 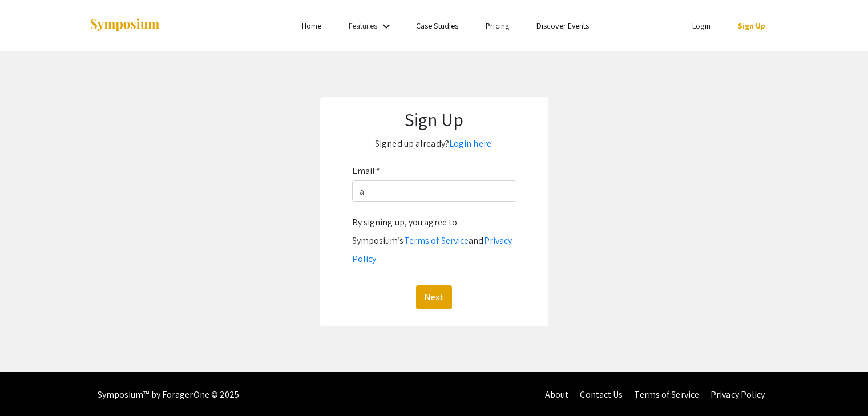 What do you see at coordinates (434, 241) in the screenshot?
I see `div: By signing up, you agree to Symposium’s and .` at bounding box center [434, 241].